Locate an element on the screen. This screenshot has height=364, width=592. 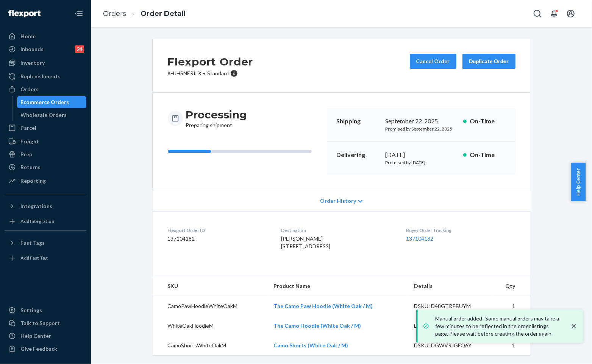
th: Details is located at coordinates (450, 286).